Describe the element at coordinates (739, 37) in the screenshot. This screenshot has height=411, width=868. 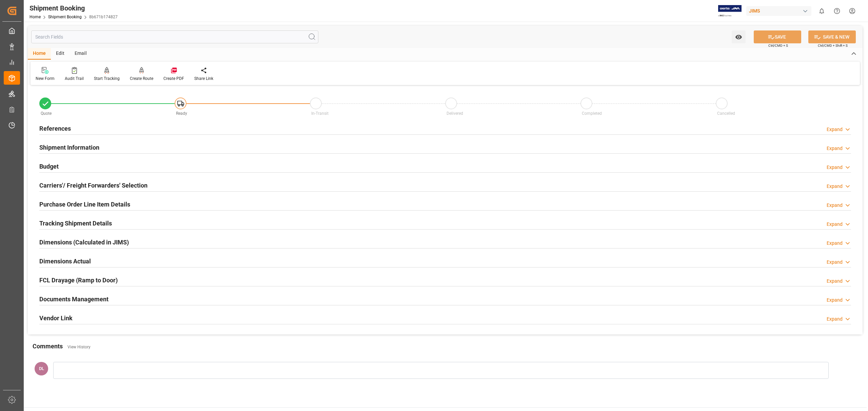
I see `button: open menu` at that location.